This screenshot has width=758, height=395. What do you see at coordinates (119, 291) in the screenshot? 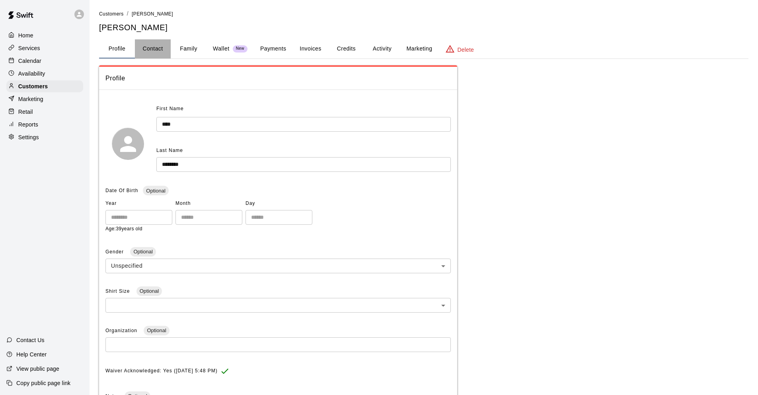
I see `span: Shirt Size` at bounding box center [119, 291].